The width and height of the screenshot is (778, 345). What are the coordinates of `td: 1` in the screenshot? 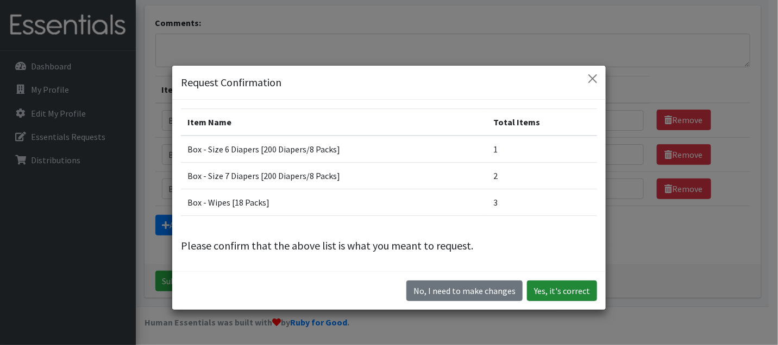 It's located at (541, 149).